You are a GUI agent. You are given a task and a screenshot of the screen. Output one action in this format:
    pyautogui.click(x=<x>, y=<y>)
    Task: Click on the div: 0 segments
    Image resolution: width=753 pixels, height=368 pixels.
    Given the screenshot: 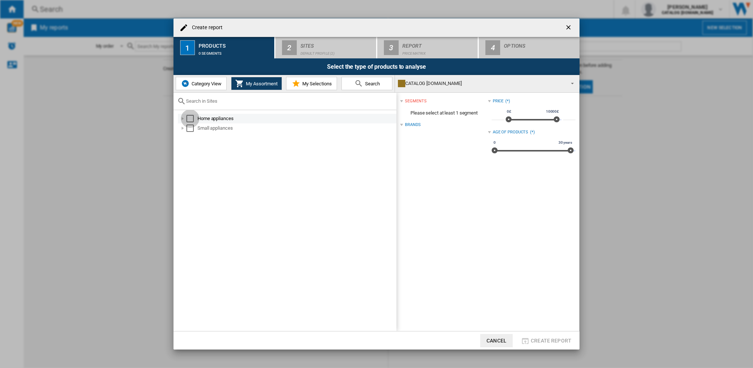 What is the action you would take?
    pyautogui.click(x=235, y=51)
    